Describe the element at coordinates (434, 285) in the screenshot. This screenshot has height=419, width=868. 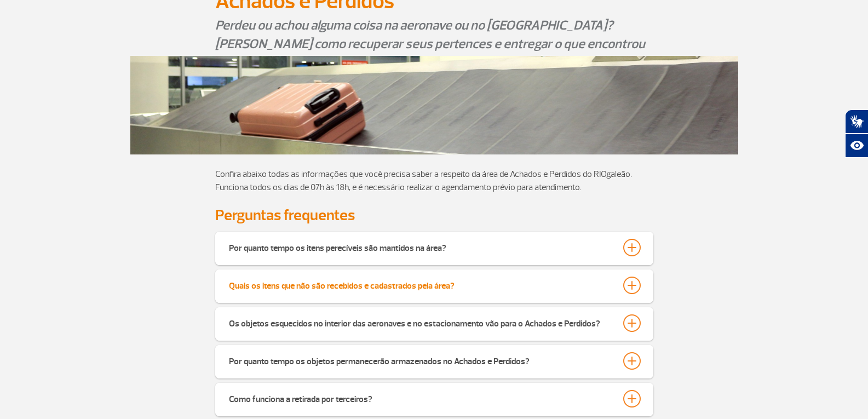
I see `button: Quais os itens que não são recebidos e cadastrados pela área?` at that location.